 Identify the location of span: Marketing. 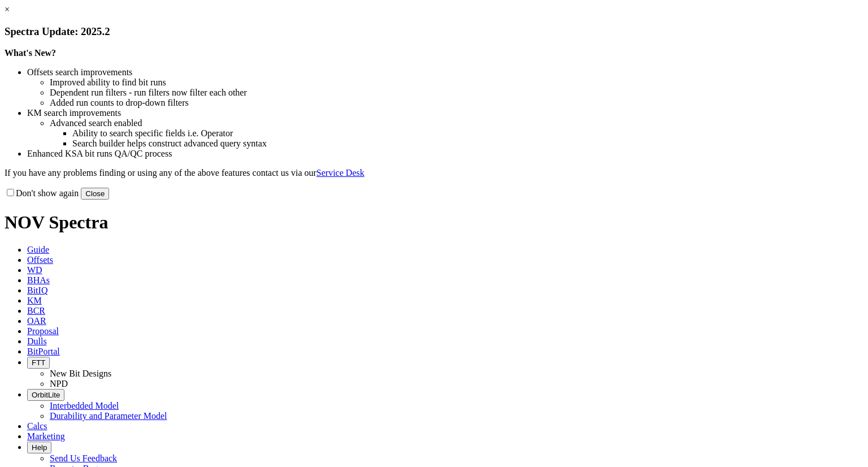
(46, 436).